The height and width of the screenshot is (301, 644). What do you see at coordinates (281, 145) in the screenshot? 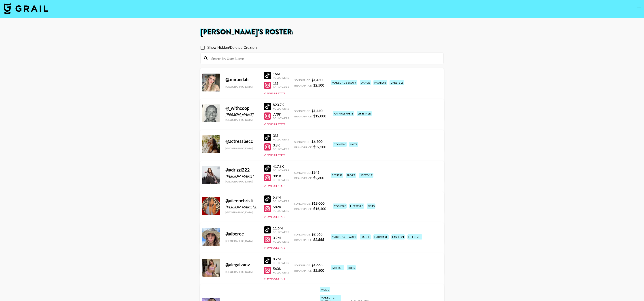
I see `div: 3.3K` at bounding box center [281, 145].